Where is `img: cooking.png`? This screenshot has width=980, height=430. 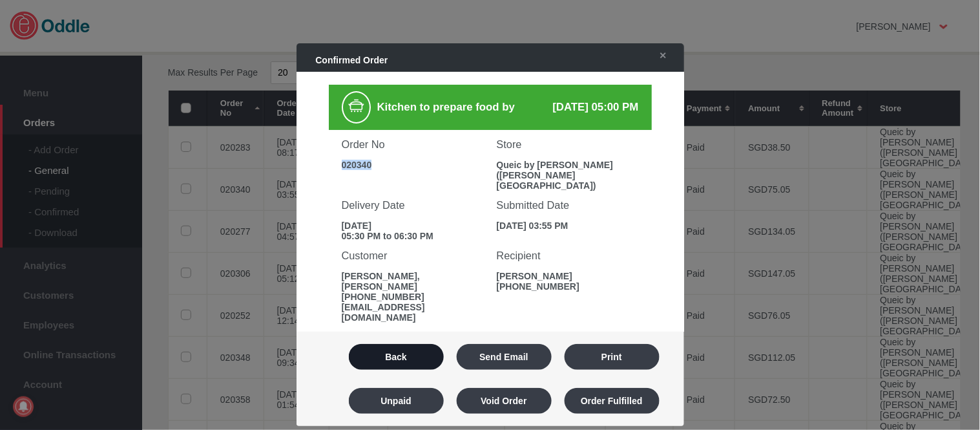
img: cooking.png is located at coordinates (356, 105).